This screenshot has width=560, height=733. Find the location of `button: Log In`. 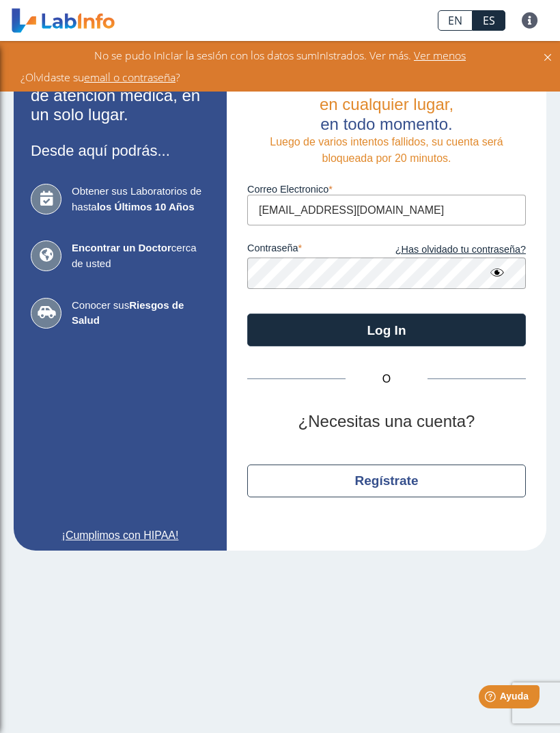

button: Log In is located at coordinates (387, 330).